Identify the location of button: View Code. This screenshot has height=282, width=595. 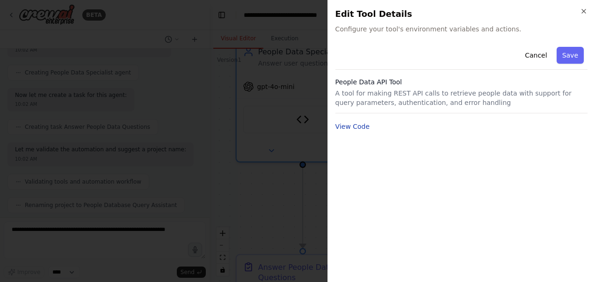
(353, 126).